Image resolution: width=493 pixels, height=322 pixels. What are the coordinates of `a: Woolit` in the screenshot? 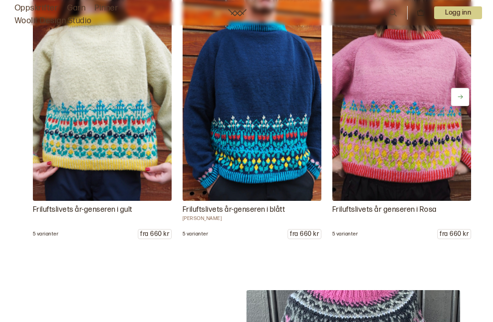 It's located at (237, 13).